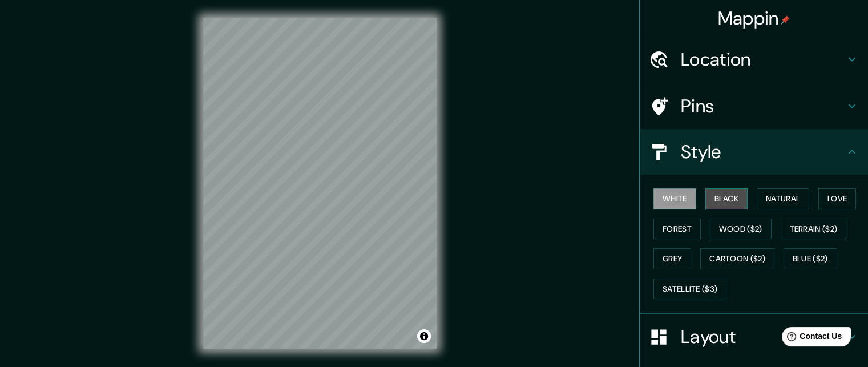 The height and width of the screenshot is (367, 868). Describe the element at coordinates (677, 229) in the screenshot. I see `button: Forest` at that location.